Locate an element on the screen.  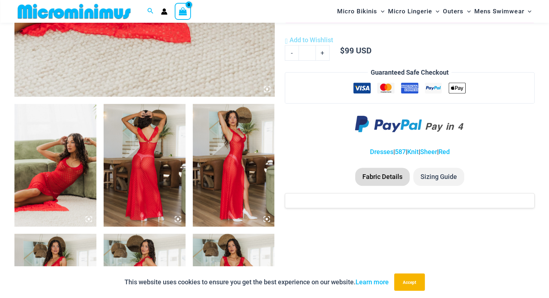
a: 587 is located at coordinates (401, 152).